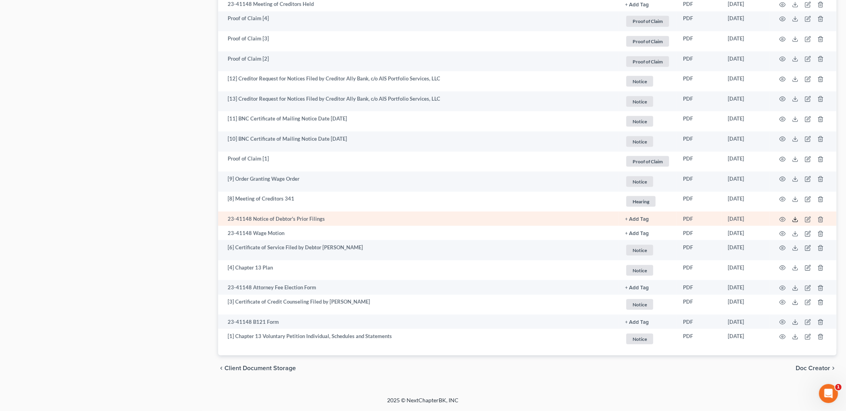 This screenshot has height=411, width=846. I want to click on td: Proof of Claim [3], so click(419, 41).